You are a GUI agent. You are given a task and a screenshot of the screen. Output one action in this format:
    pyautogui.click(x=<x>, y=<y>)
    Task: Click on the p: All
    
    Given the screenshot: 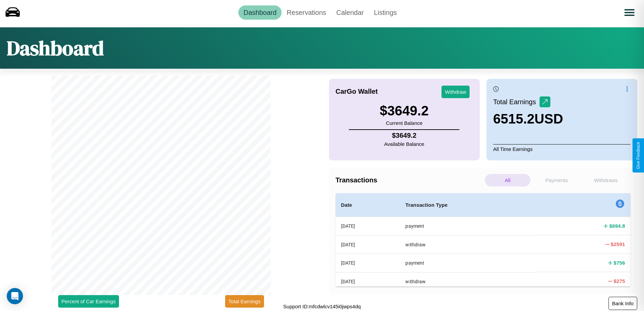 What is the action you would take?
    pyautogui.click(x=507, y=180)
    